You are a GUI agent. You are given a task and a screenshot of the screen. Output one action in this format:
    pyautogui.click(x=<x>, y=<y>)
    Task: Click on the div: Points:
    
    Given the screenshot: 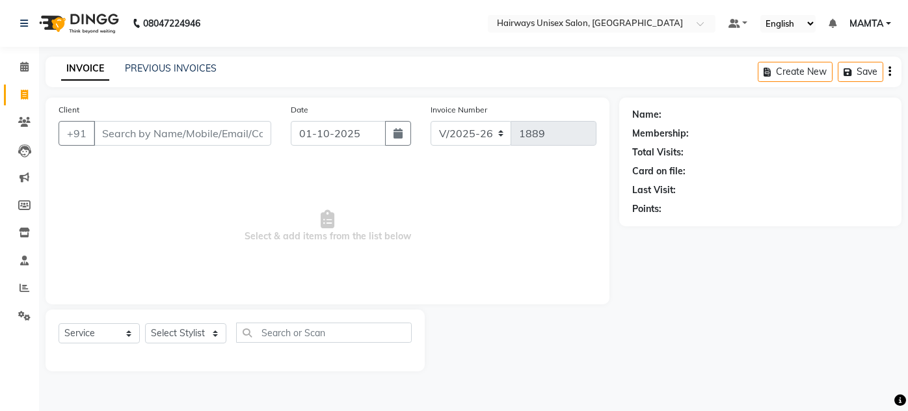 What is the action you would take?
    pyautogui.click(x=646, y=209)
    